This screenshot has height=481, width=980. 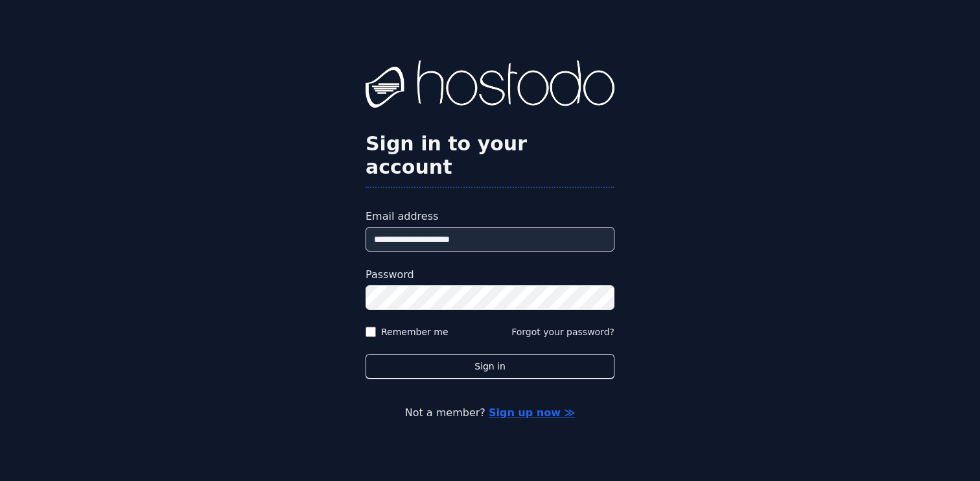 I want to click on label: Password, so click(x=490, y=274).